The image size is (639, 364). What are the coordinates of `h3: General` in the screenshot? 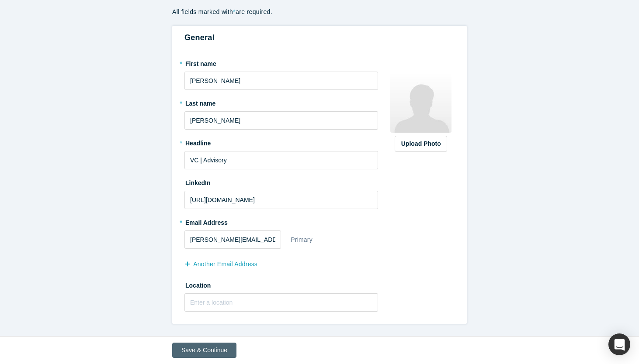 It's located at (320, 37).